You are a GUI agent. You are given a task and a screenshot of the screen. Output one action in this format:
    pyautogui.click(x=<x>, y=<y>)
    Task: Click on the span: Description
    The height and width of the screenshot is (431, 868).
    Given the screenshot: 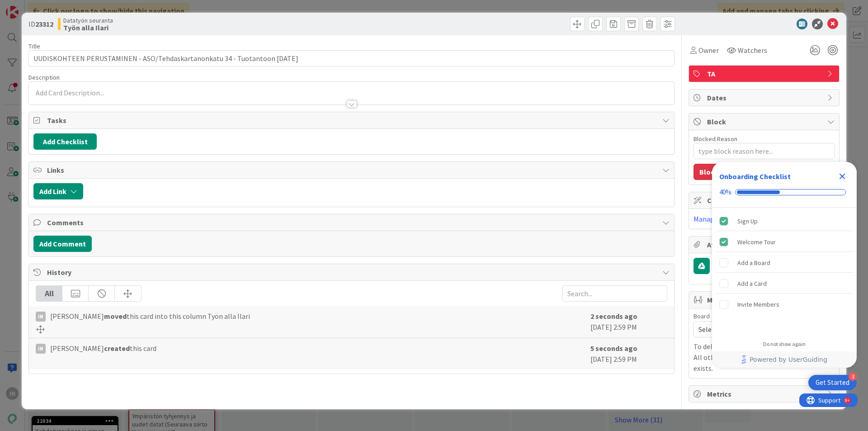 What is the action you would take?
    pyautogui.click(x=44, y=77)
    